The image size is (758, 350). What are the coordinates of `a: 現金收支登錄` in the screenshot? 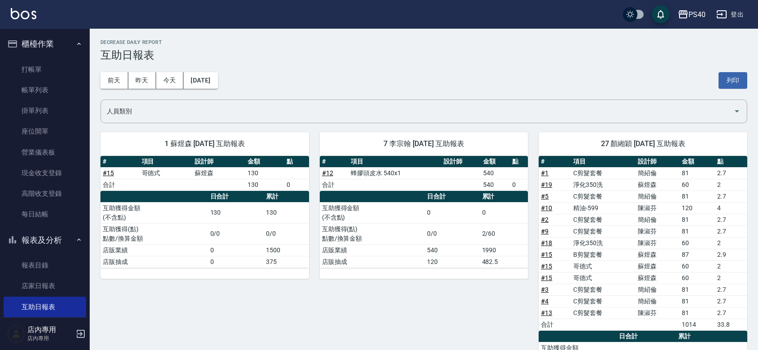 It's located at (45, 173).